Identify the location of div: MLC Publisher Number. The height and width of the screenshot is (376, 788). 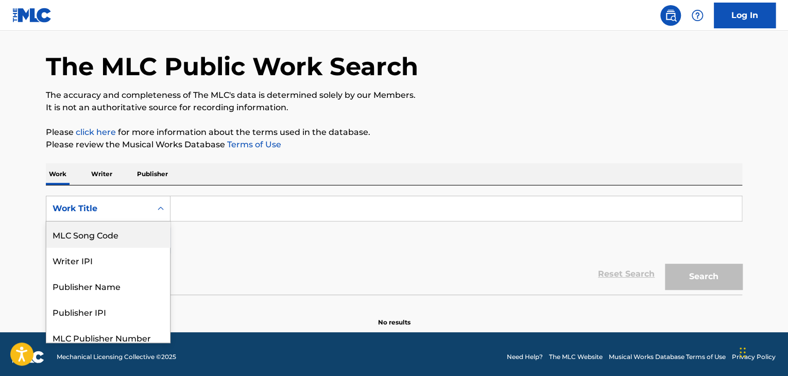
(108, 337).